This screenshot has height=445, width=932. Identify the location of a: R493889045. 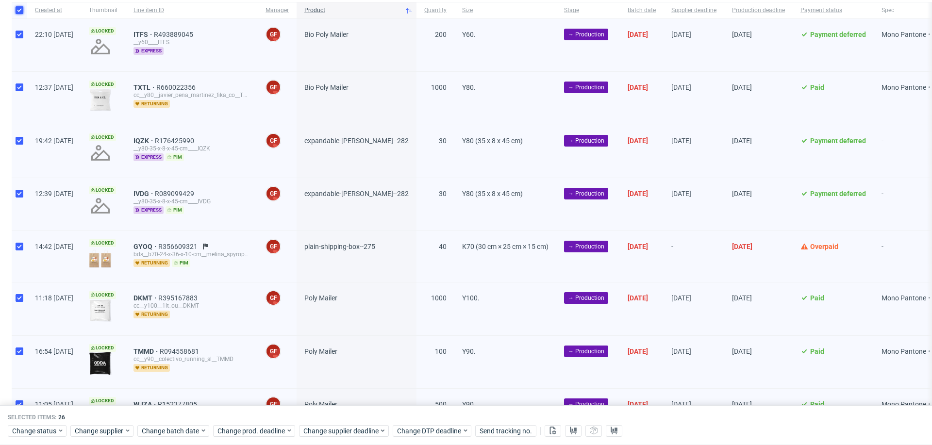
(174, 34).